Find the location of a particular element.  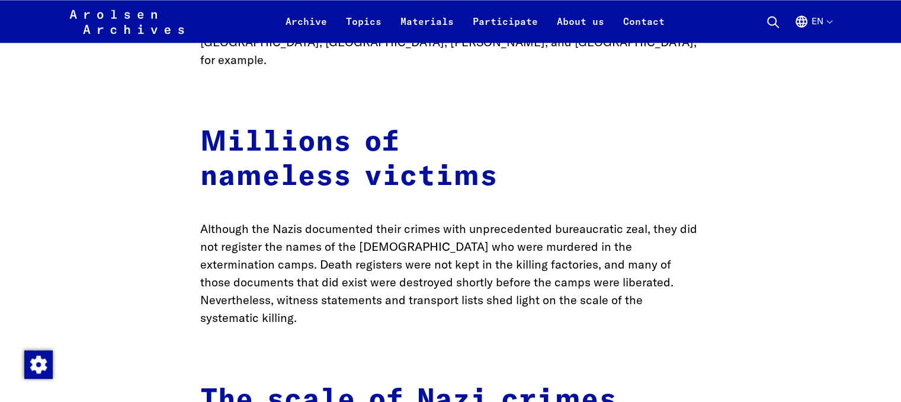

div: Change consent is located at coordinates (38, 364).